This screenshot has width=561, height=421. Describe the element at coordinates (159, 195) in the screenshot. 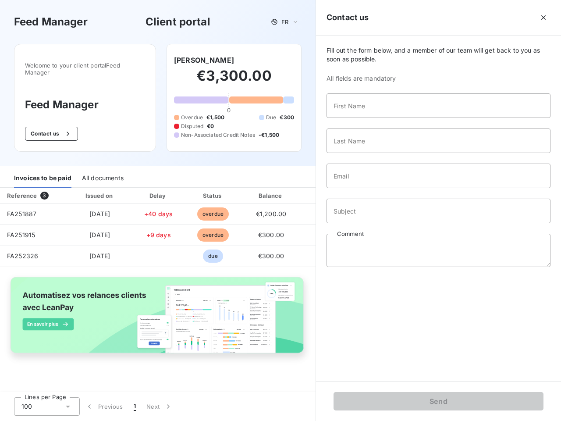

I see `div: Delay` at that location.